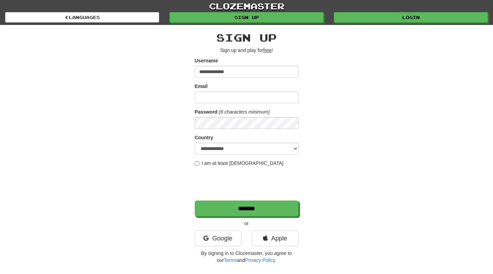 This screenshot has width=493, height=274. I want to click on p: or, so click(247, 223).